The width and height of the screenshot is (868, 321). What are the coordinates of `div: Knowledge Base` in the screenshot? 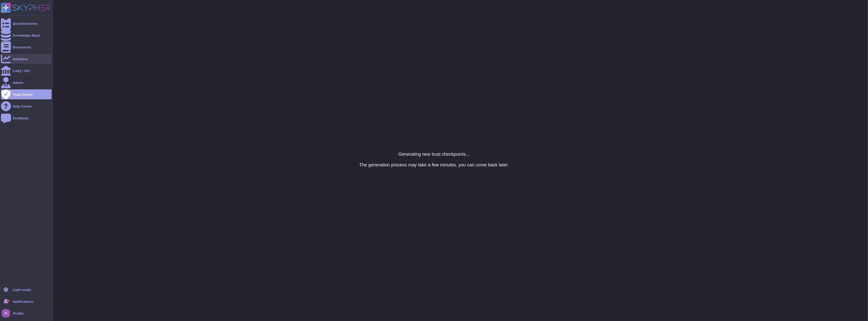 It's located at (26, 35).